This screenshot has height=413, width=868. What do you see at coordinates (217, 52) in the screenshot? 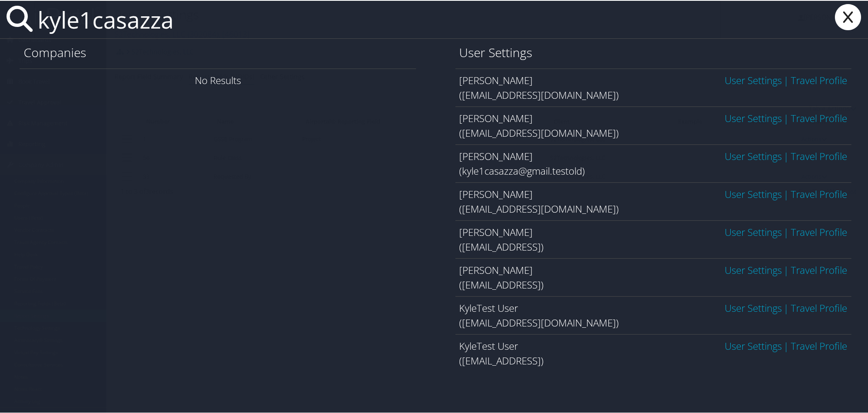
I see `h1: Companies` at bounding box center [217, 52].